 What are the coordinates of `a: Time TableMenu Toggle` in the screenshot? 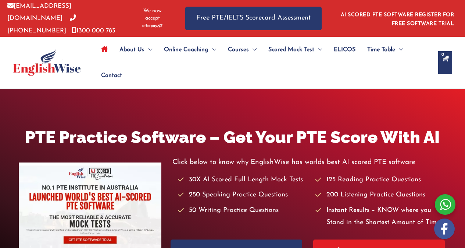 It's located at (385, 50).